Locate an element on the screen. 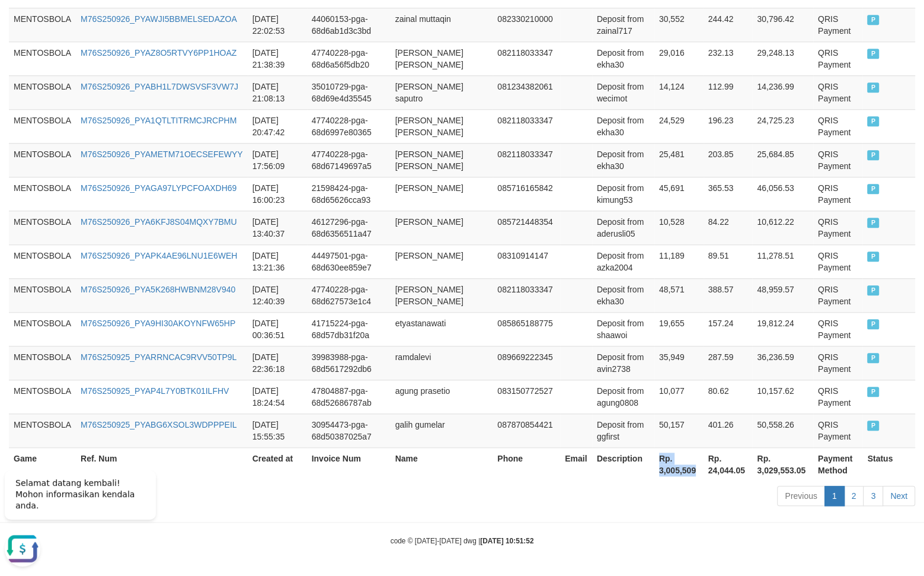  th: Rp. 3,005,509 is located at coordinates (679, 464).